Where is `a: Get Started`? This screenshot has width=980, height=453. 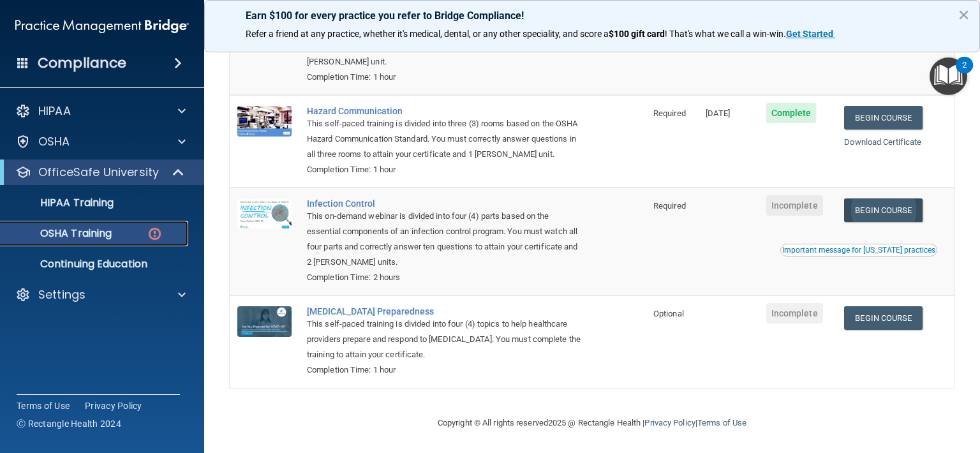
a: Get Started is located at coordinates (810, 34).